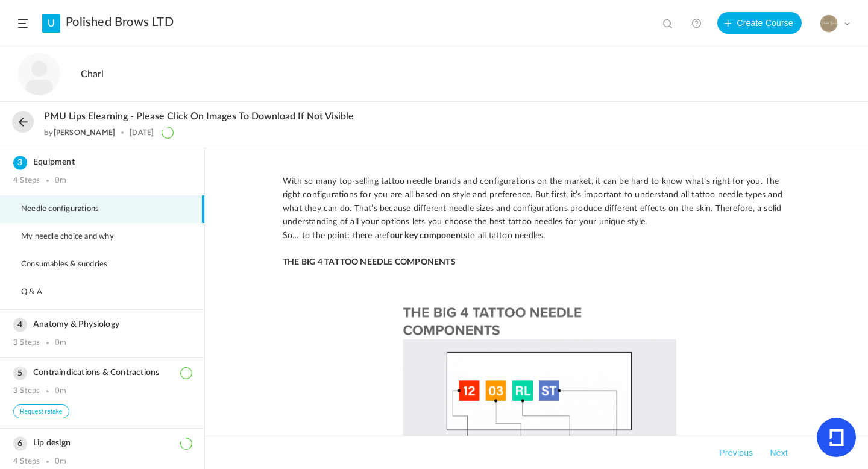 The height and width of the screenshot is (469, 868). Describe the element at coordinates (537, 236) in the screenshot. I see `p: So… to the point: there are to all tattoo needles.` at that location.